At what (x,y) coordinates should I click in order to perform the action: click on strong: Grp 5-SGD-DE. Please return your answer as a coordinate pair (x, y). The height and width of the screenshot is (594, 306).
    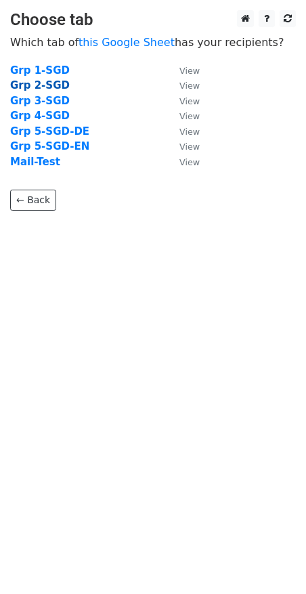
    Looking at the image, I should click on (49, 131).